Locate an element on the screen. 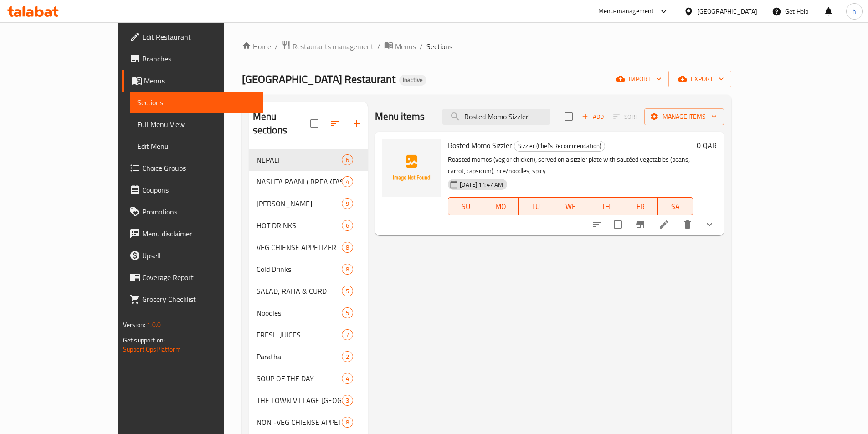 This screenshot has width=868, height=434. span: Branches is located at coordinates (199, 59).